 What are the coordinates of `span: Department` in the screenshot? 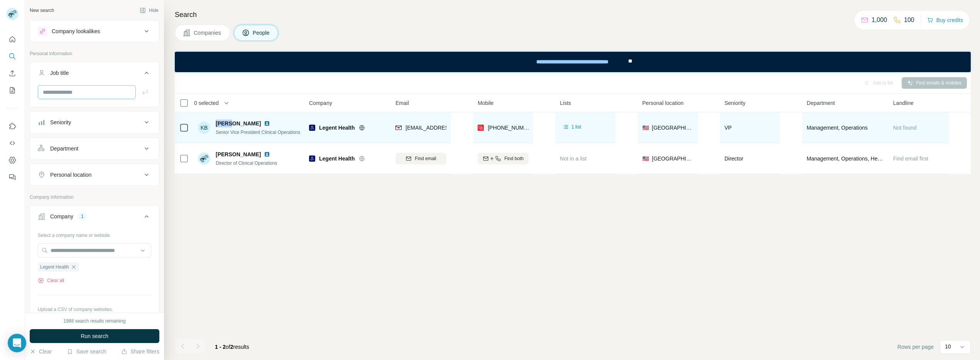 It's located at (821, 103).